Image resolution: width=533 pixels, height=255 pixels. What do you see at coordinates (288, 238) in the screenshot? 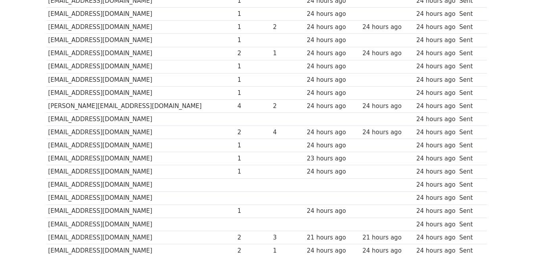
I see `div: 3` at bounding box center [288, 238].